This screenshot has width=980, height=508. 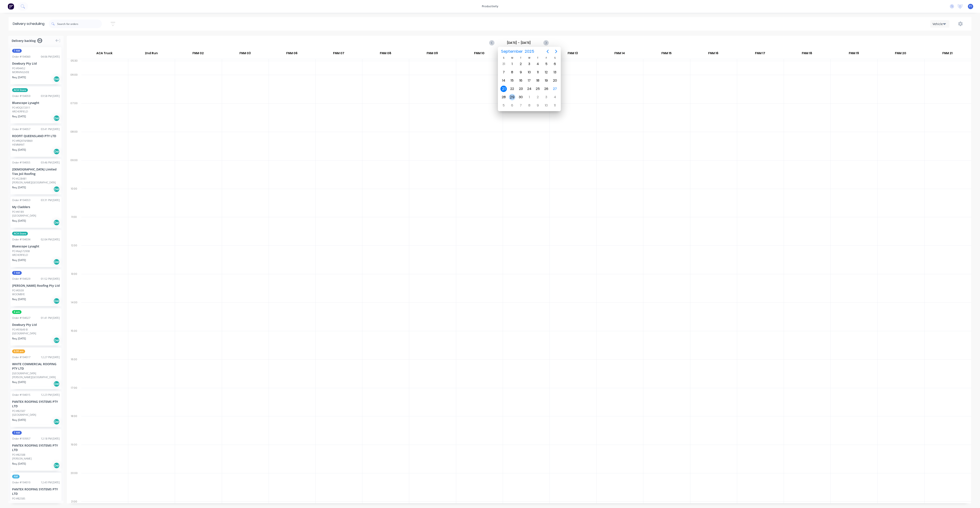 I want to click on div: PO #82588, so click(x=19, y=455).